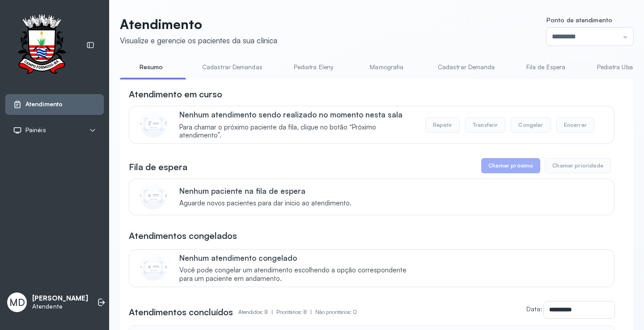 This screenshot has width=644, height=330. I want to click on a: Resumo, so click(151, 67).